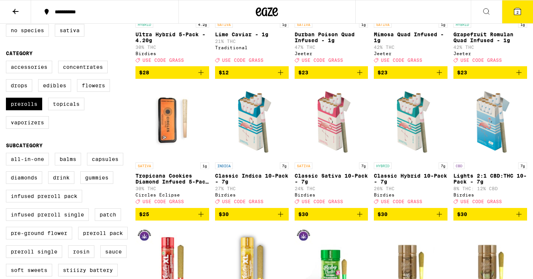 Image resolution: width=533 pixels, height=279 pixels. I want to click on legend: Category, so click(19, 53).